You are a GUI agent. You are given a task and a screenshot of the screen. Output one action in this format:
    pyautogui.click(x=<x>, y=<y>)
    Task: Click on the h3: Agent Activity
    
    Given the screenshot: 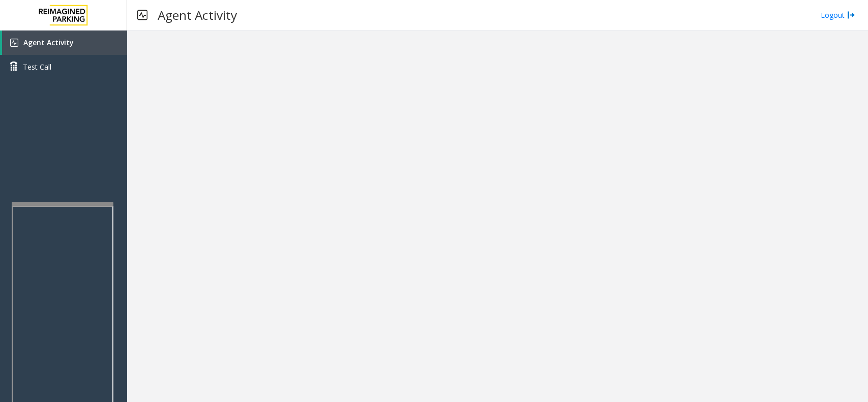 What is the action you would take?
    pyautogui.click(x=197, y=15)
    